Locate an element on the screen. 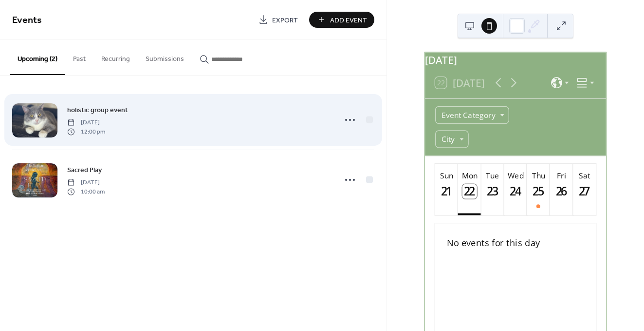  div: 25 is located at coordinates (538, 191).